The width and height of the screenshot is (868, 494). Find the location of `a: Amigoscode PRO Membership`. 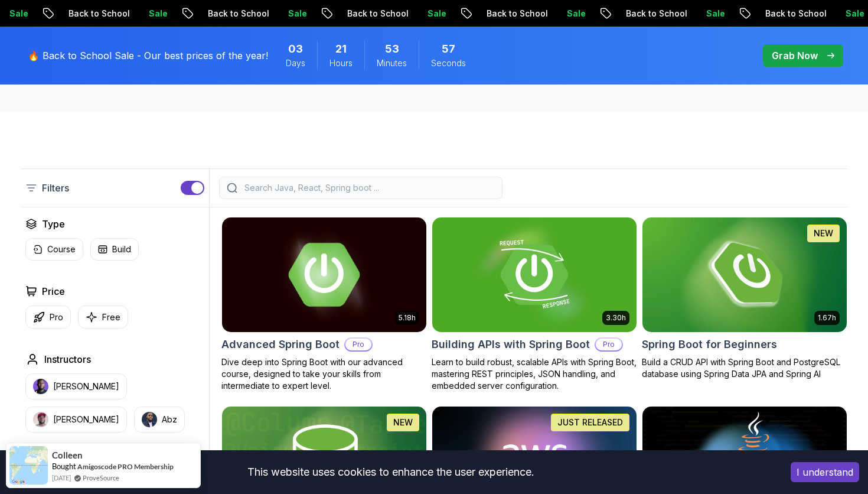

a: Amigoscode PRO Membership is located at coordinates (125, 467).